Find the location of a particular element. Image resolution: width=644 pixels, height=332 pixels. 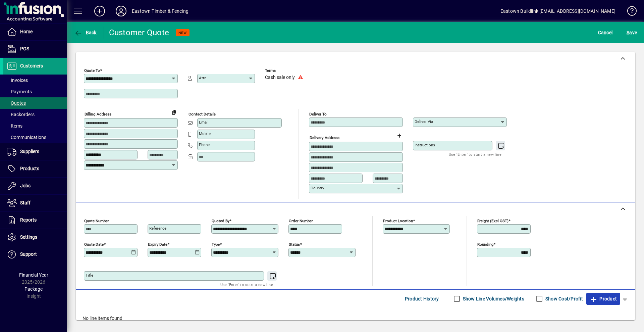

span: Financial Year is located at coordinates (33, 275).